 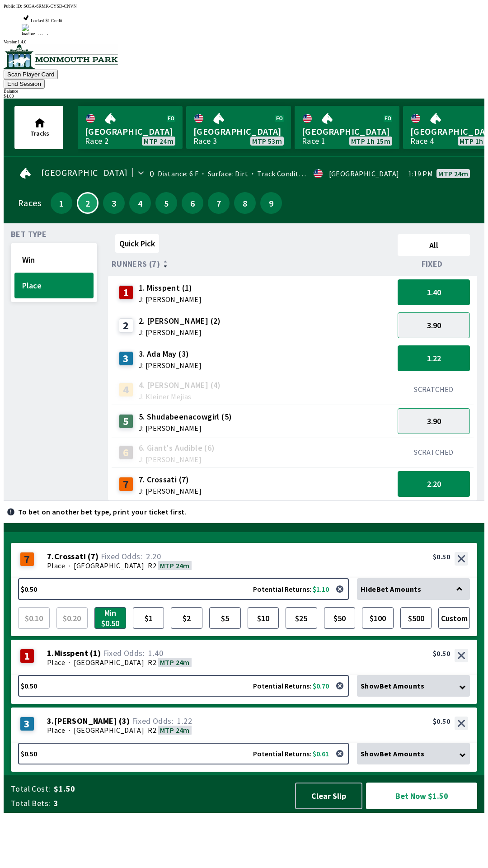 I want to click on button: $5, so click(x=225, y=618).